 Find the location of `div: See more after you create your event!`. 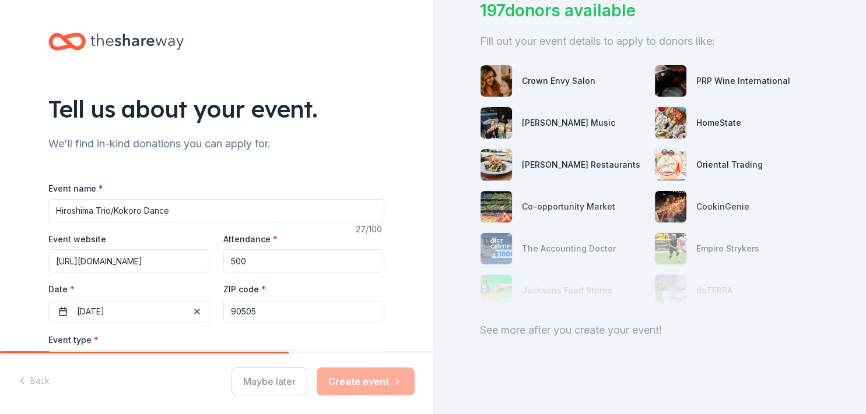

div: See more after you create your event! is located at coordinates (649, 331).